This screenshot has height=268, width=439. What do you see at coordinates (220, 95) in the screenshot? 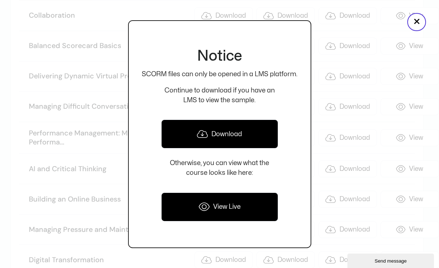
I see `p: Continue to download if you have an LMS to view the sample.` at bounding box center [220, 95].